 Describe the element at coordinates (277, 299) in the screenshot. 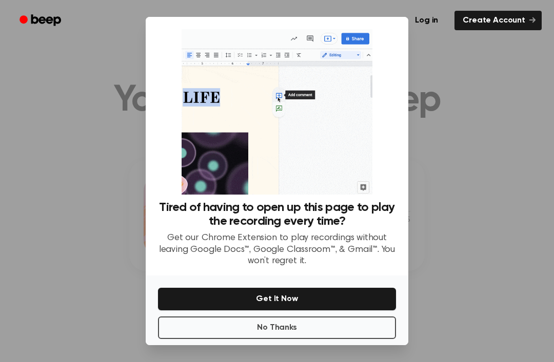

I see `button: Get It Now` at that location.